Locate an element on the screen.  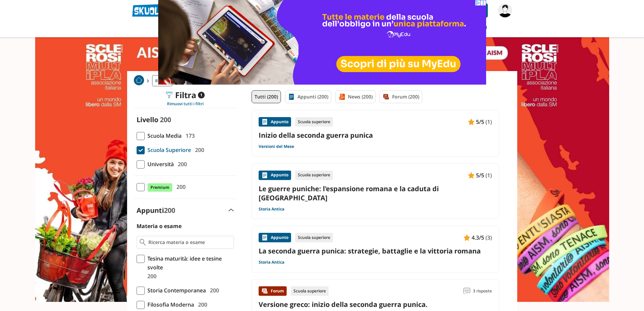
img: News filtro contenuto is located at coordinates (341, 97).